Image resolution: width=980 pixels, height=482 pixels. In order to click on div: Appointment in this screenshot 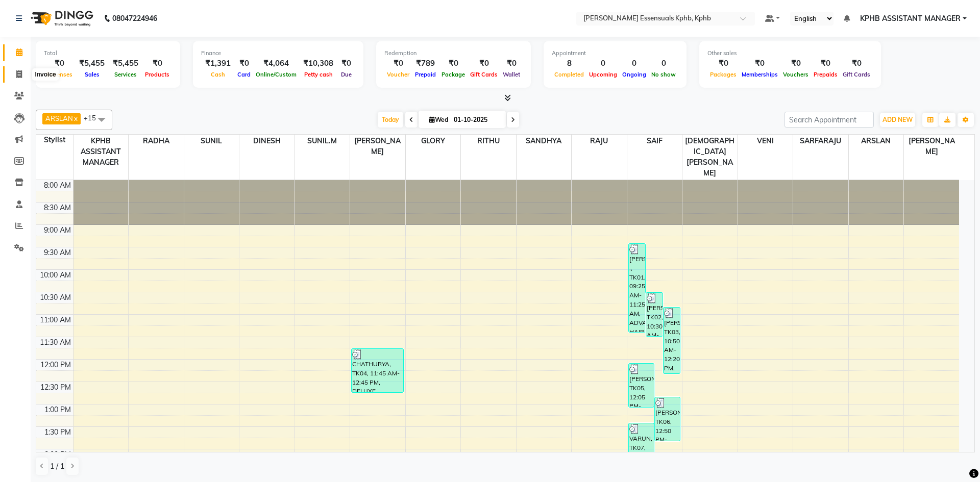, I will do `click(615, 53)`.